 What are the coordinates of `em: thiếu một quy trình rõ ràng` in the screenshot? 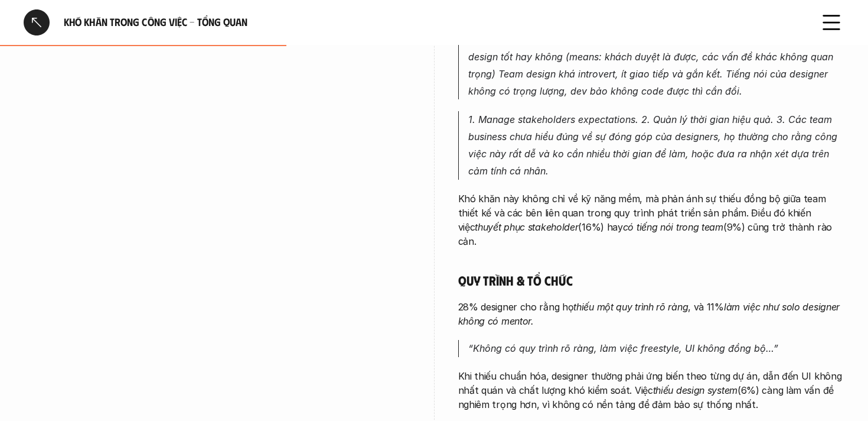 It's located at (630, 307).